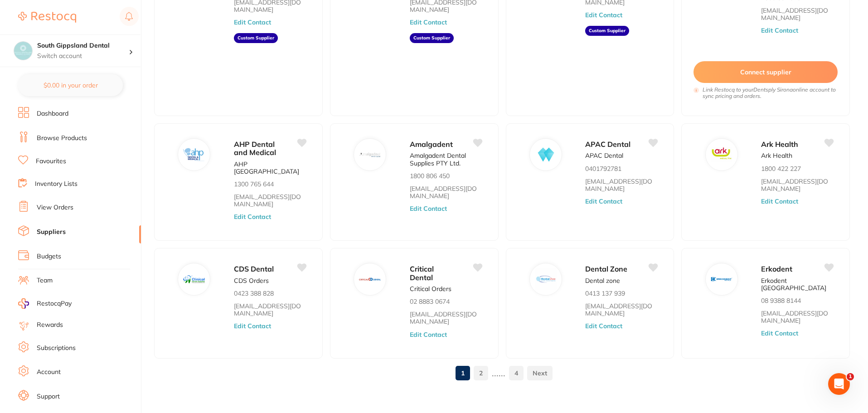 This screenshot has height=413, width=868. Describe the element at coordinates (254, 184) in the screenshot. I see `p: 1300 765 644` at that location.